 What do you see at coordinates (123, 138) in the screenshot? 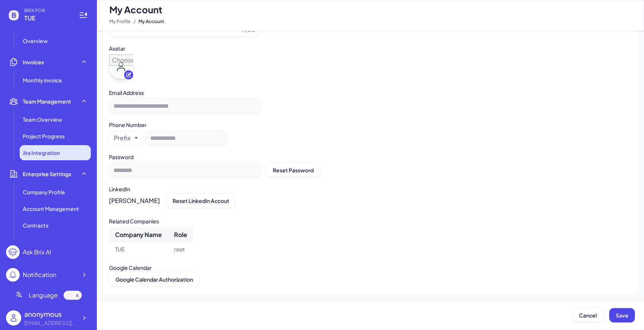
I see `button: Prefix` at bounding box center [123, 138].